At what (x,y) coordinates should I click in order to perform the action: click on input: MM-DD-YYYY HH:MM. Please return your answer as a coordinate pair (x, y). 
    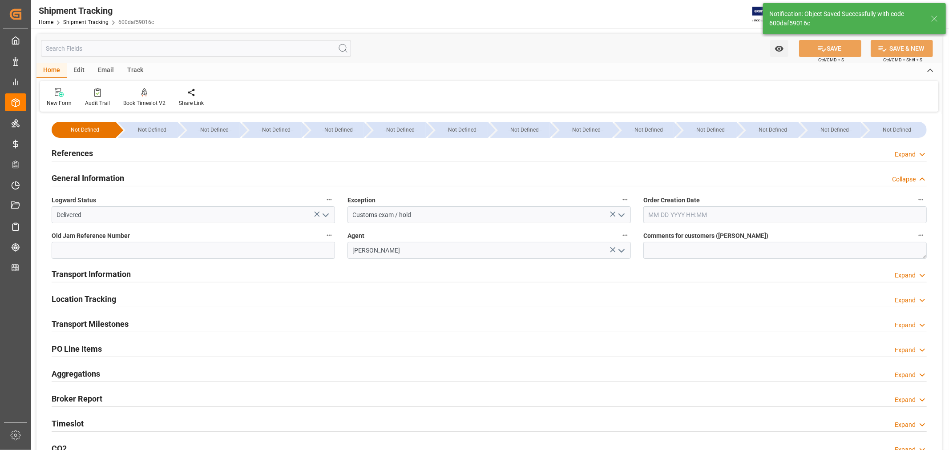
    Looking at the image, I should click on (785, 215).